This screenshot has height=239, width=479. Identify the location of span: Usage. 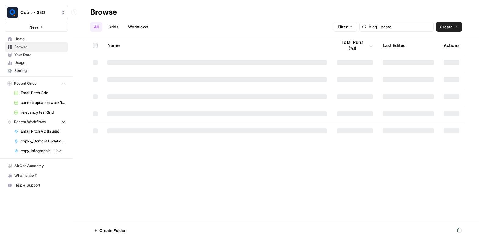
(40, 63).